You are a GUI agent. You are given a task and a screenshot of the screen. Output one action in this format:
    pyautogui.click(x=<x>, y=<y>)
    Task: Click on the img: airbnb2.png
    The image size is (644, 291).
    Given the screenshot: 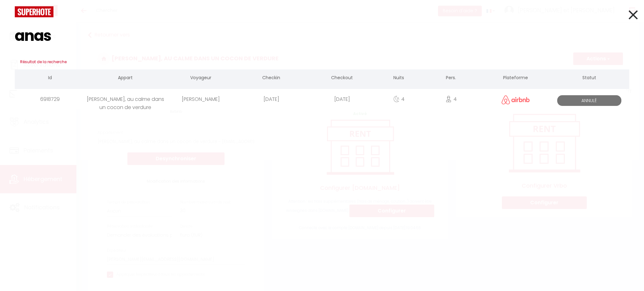 What is the action you would take?
    pyautogui.click(x=515, y=100)
    